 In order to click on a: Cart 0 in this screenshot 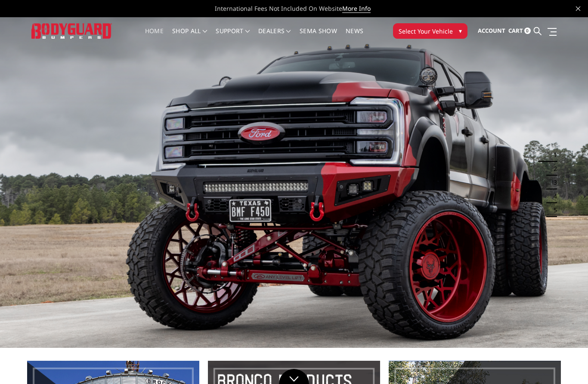, I will do `click(519, 31)`.